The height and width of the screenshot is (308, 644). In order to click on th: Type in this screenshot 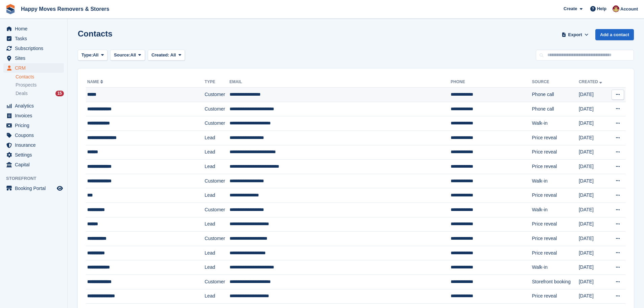, I will do `click(217, 82)`.